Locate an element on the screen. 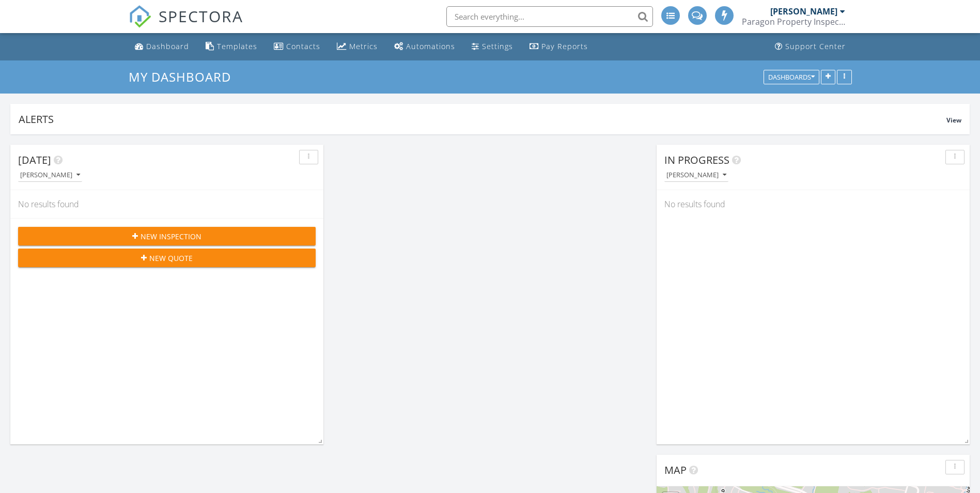  div: Templates is located at coordinates (237, 46).